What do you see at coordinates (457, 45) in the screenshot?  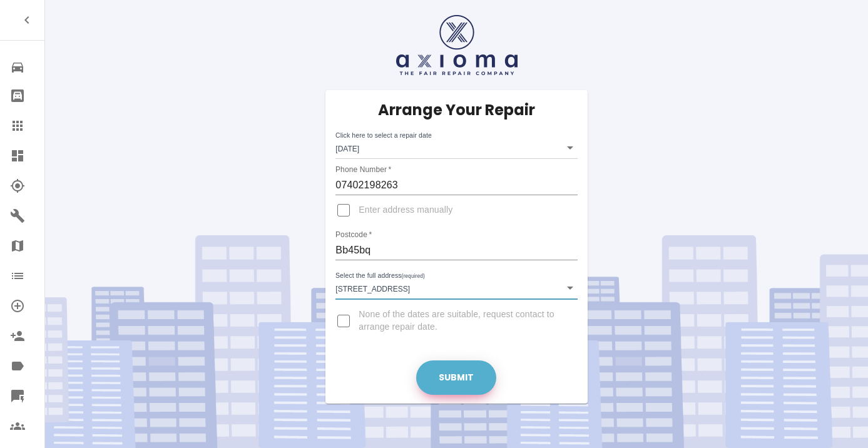 I see `img: axioma` at bounding box center [457, 45].